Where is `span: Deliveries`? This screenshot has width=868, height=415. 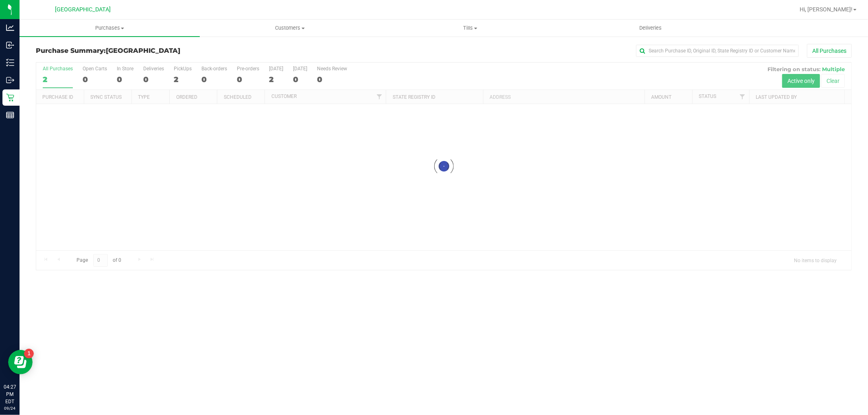
span: Deliveries is located at coordinates (651, 28).